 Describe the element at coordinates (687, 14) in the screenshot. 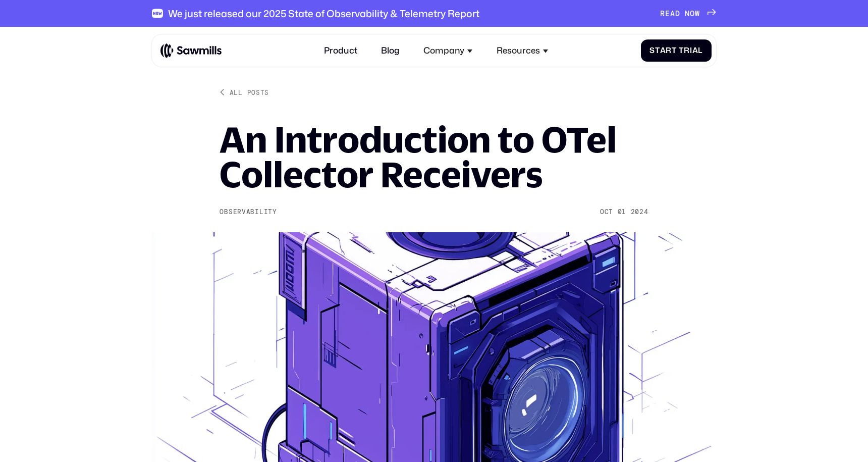

I see `a: READNOW` at that location.